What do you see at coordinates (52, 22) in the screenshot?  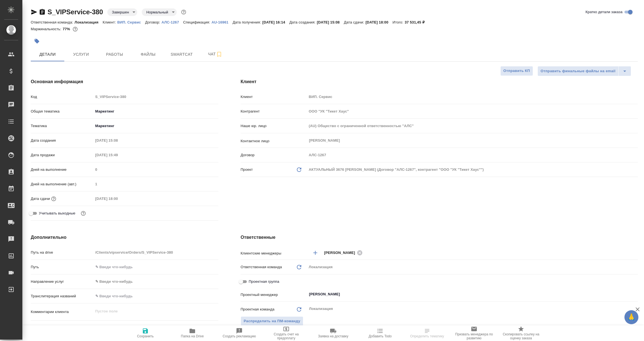 I see `p: Ответственная команда:` at bounding box center [52, 22].